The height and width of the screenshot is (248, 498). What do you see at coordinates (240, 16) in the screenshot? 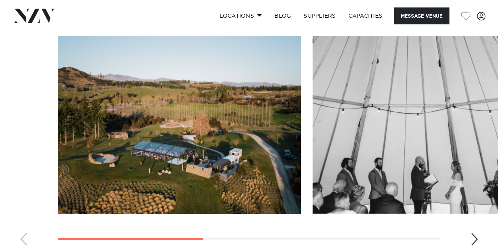
I see `a: Locations` at bounding box center [240, 16].